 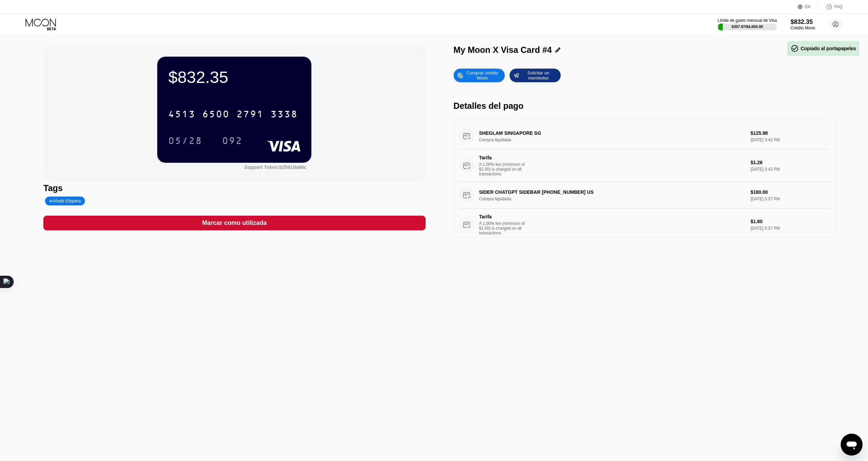 I want to click on div: $307.97 / $4,000.00, so click(x=747, y=27).